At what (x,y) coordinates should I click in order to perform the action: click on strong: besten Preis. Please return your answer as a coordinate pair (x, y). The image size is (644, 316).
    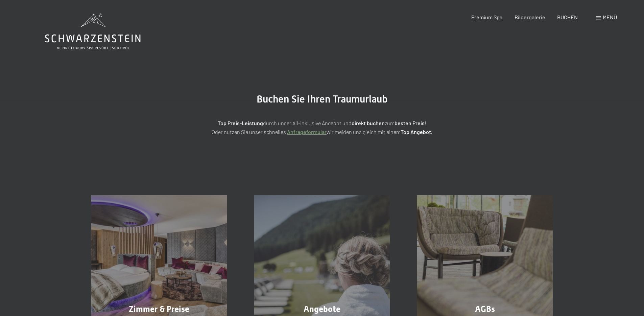
    Looking at the image, I should click on (409, 123).